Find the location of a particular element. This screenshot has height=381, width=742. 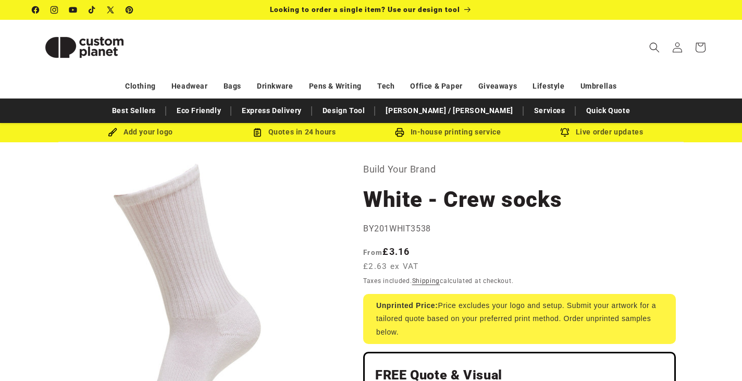

a: Headwear is located at coordinates (190, 86).